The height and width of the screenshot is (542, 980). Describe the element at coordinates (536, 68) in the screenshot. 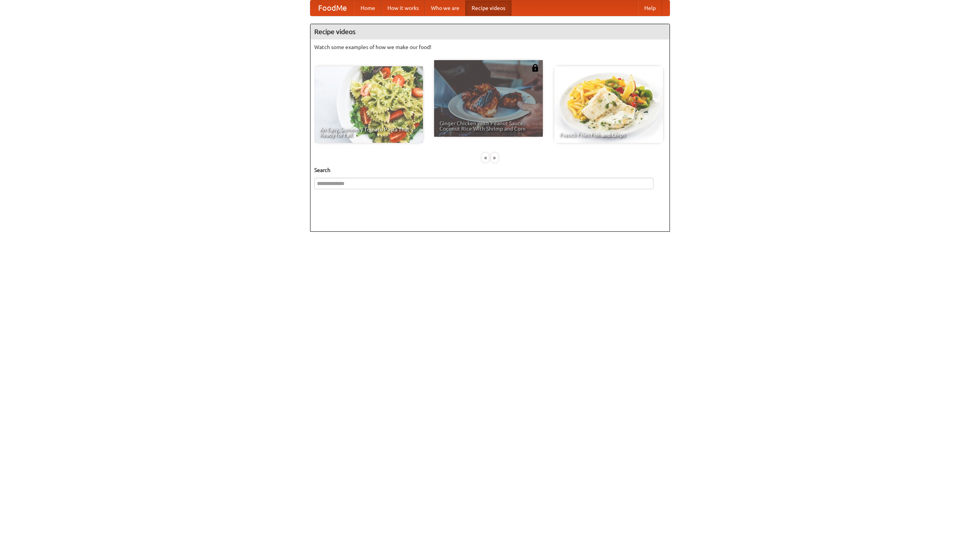

I see `img: 483408.png` at that location.